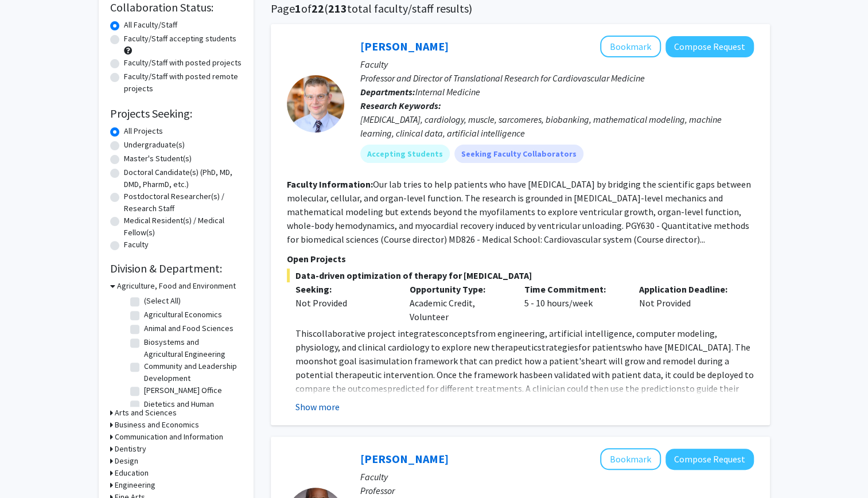  I want to click on label: Community and Leadership Development, so click(192, 372).